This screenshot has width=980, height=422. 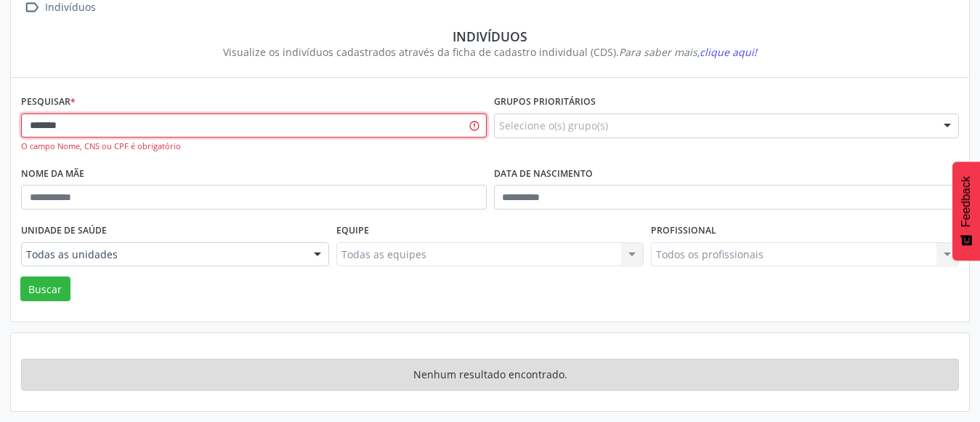 What do you see at coordinates (52, 174) in the screenshot?
I see `label: Nome da mãe` at bounding box center [52, 174].